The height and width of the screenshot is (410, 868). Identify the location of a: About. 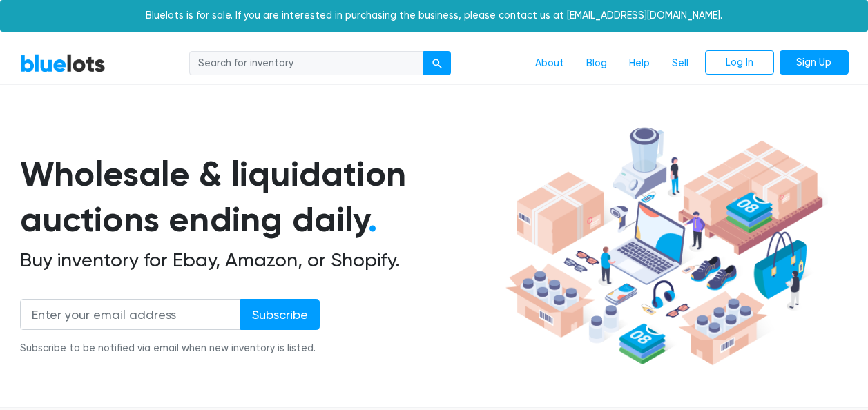
(550, 63).